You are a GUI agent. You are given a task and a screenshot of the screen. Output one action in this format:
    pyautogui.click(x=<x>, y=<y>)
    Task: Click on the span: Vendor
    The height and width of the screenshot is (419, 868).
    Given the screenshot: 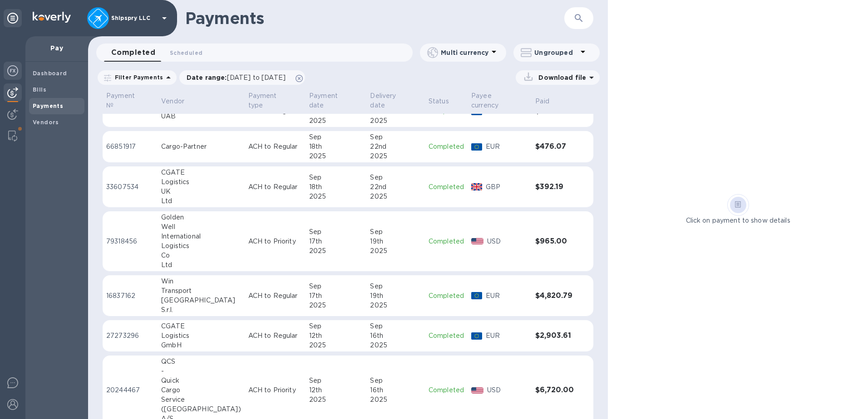 What is the action you would take?
    pyautogui.click(x=178, y=101)
    